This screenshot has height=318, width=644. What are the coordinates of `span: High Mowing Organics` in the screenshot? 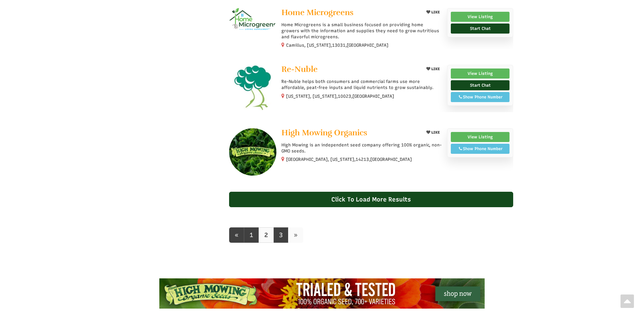 It's located at (324, 133).